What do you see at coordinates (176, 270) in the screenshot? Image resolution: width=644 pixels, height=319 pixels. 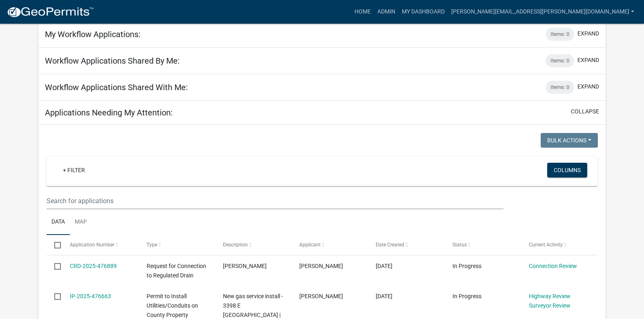 I see `span: Request for Connection to Regulated Drain` at bounding box center [176, 270].